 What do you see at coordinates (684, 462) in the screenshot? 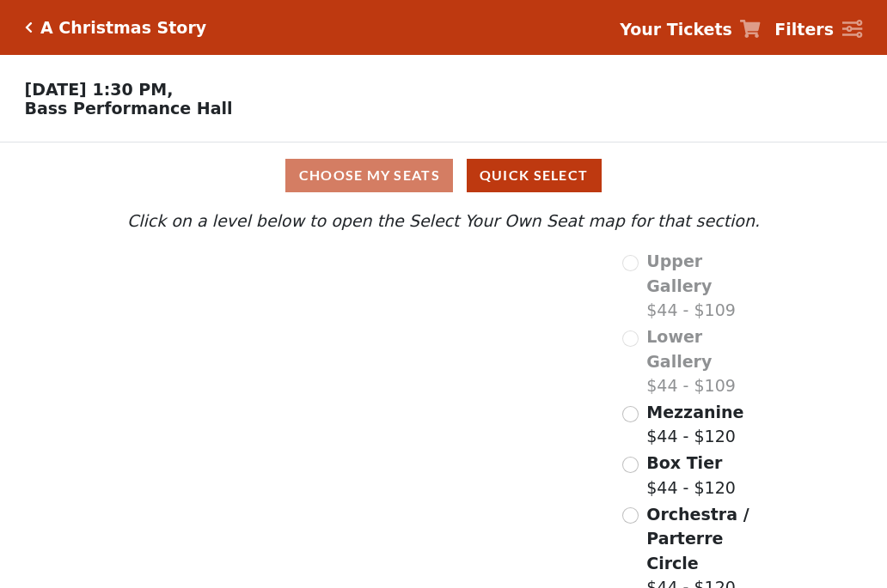
I see `span: Box Tier` at bounding box center [684, 462].